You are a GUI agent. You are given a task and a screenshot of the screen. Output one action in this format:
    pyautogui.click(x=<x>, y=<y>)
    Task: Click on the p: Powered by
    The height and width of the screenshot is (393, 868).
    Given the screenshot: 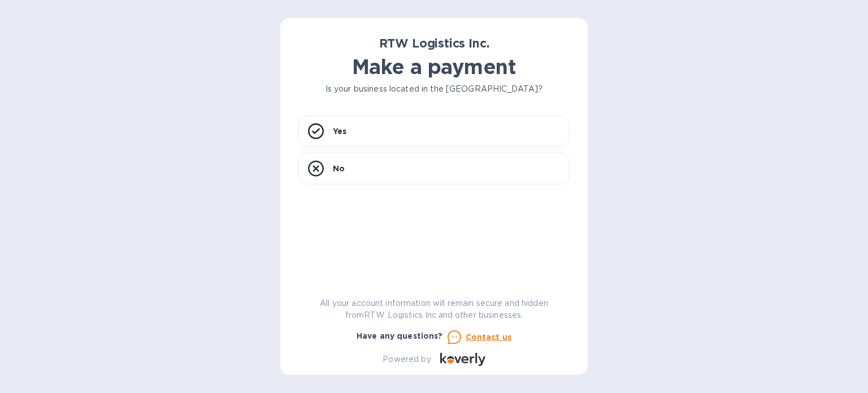 What is the action you would take?
    pyautogui.click(x=406, y=359)
    